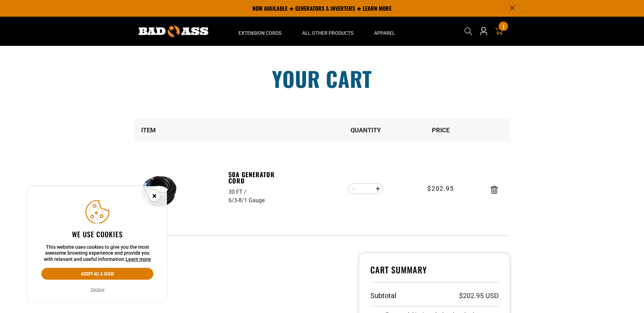 The height and width of the screenshot is (313, 644). What do you see at coordinates (260, 32) in the screenshot?
I see `summary: Extension Cords` at bounding box center [260, 32].